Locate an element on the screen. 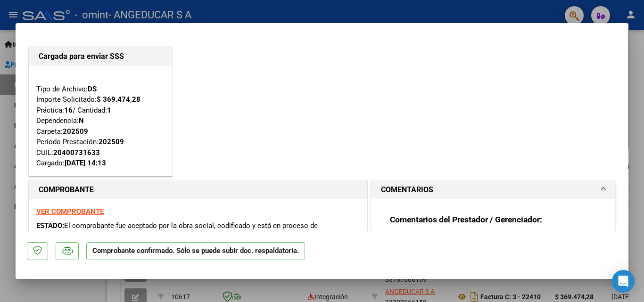 The image size is (644, 302). strong: $ 369.474,28 is located at coordinates (118, 99).